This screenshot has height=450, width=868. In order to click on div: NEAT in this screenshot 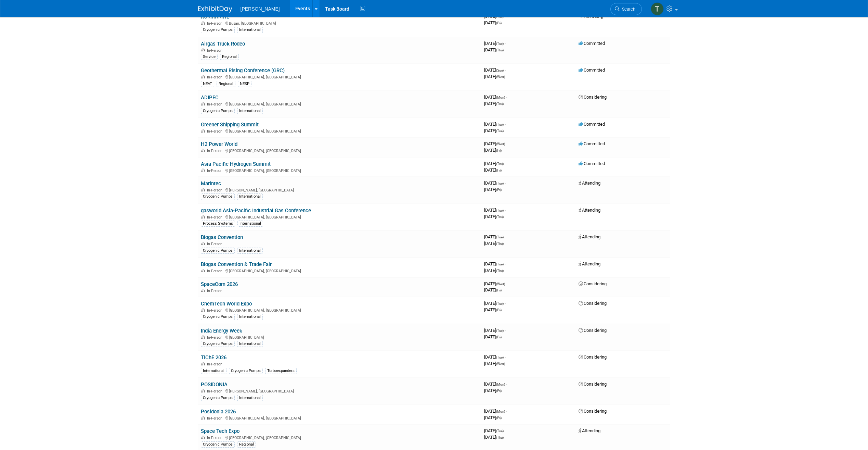, I will do `click(207, 84)`.